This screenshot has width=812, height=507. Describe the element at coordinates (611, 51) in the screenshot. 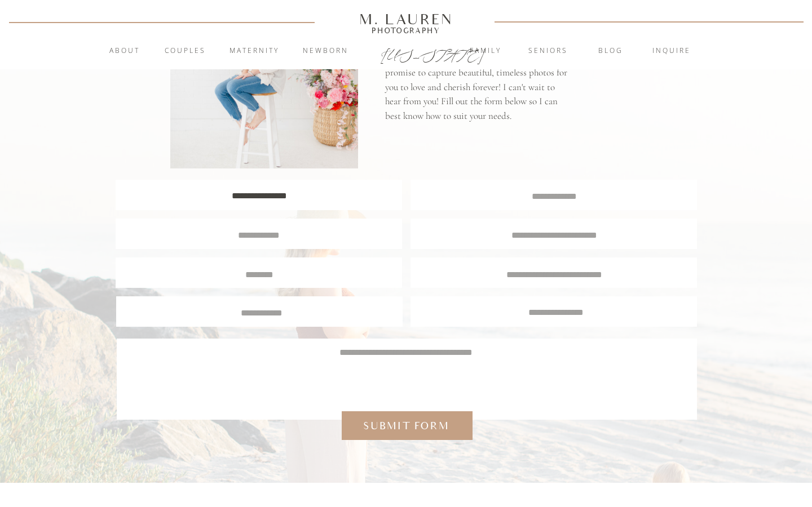

I see `nav: blog` at that location.